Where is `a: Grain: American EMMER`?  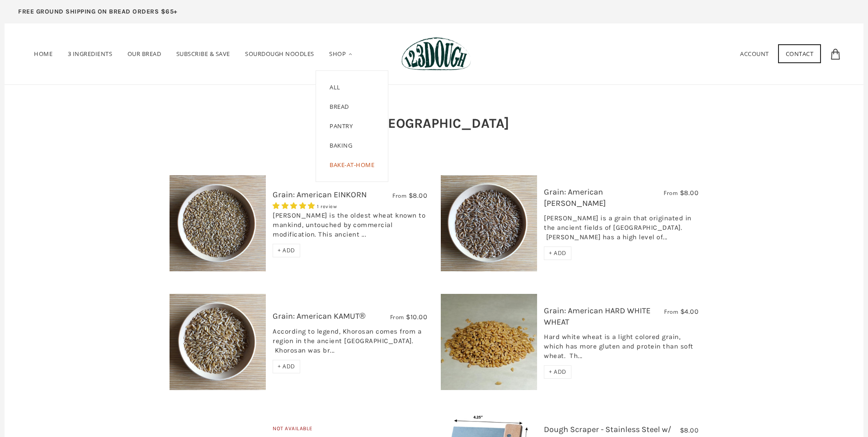
a: Grain: American EMMER is located at coordinates (489, 223).